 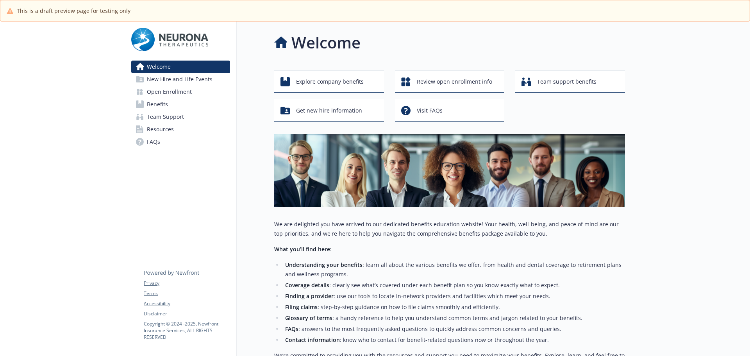 I want to click on a: New Hire and Life Events, so click(x=180, y=79).